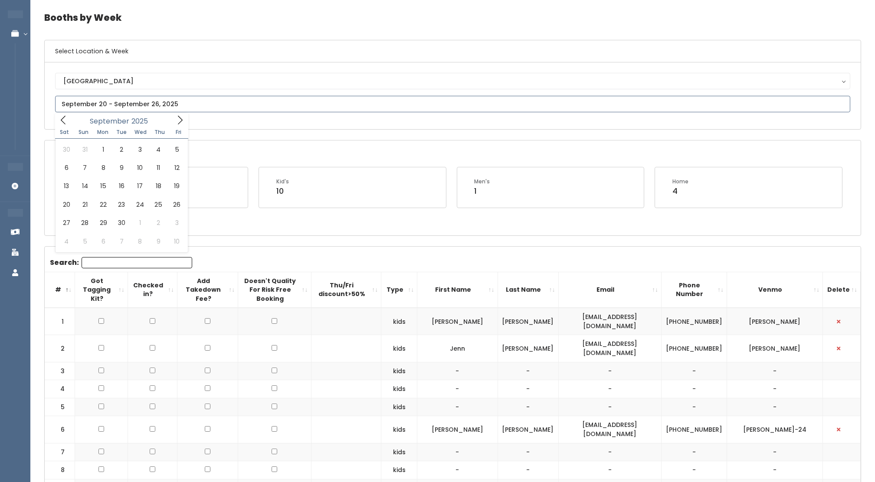  What do you see at coordinates (121, 223) in the screenshot?
I see `span: September 30, 2025` at bounding box center [121, 223].